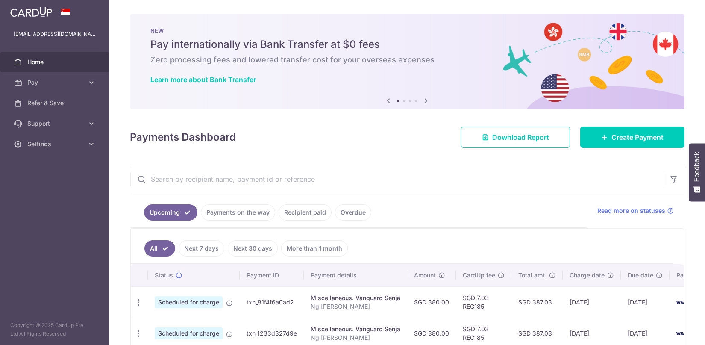 The height and width of the screenshot is (345, 705). I want to click on input: Search by recipient name, payment id or reference, so click(397, 179).